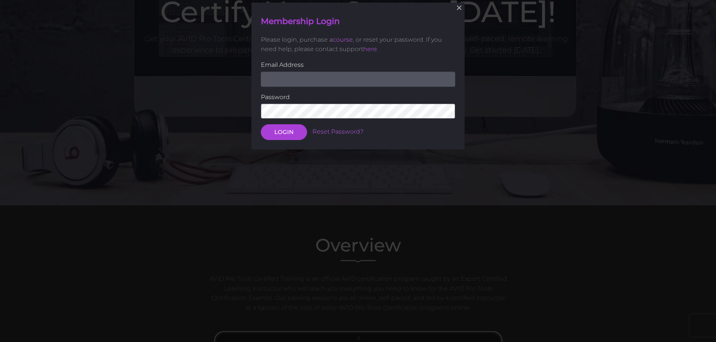 This screenshot has height=342, width=716. I want to click on a: Reset Password?, so click(338, 132).